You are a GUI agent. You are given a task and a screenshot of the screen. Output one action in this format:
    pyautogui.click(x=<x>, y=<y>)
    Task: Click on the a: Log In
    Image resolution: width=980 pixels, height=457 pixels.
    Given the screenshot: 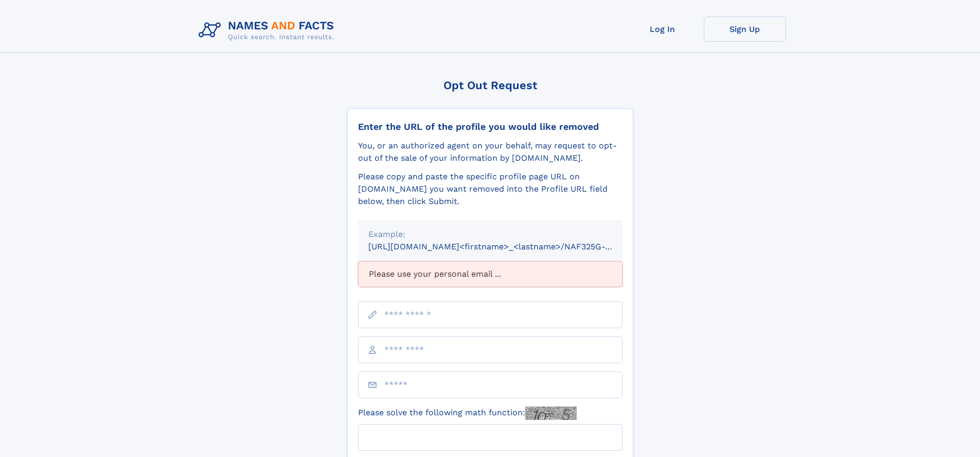 What is the action you would take?
    pyautogui.click(x=663, y=29)
    